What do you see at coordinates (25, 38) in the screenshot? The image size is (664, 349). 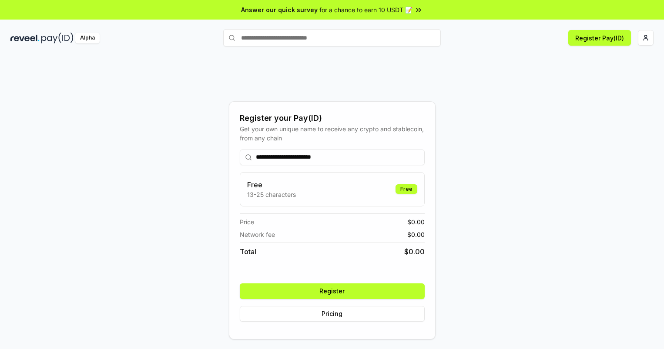 I see `img: reveel_dark` at bounding box center [25, 38].